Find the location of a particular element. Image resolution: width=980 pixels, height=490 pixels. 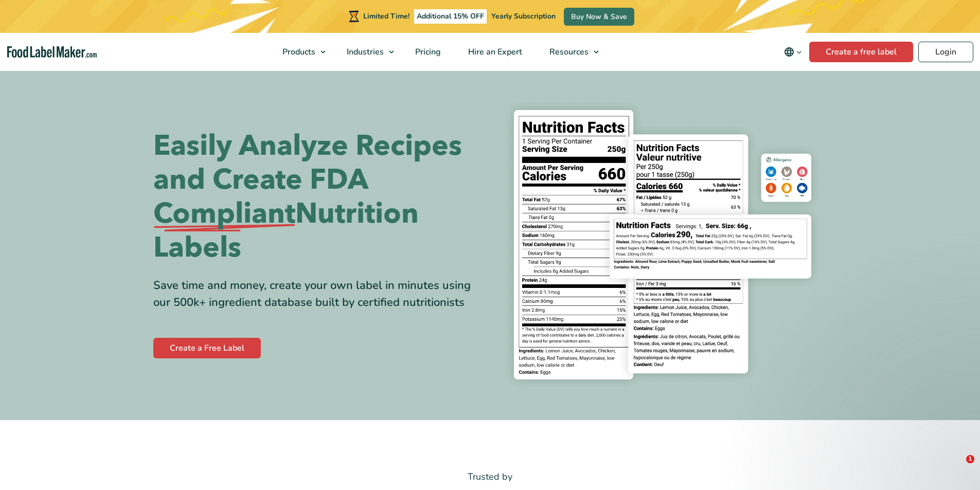

p: Trusted by is located at coordinates (490, 477).